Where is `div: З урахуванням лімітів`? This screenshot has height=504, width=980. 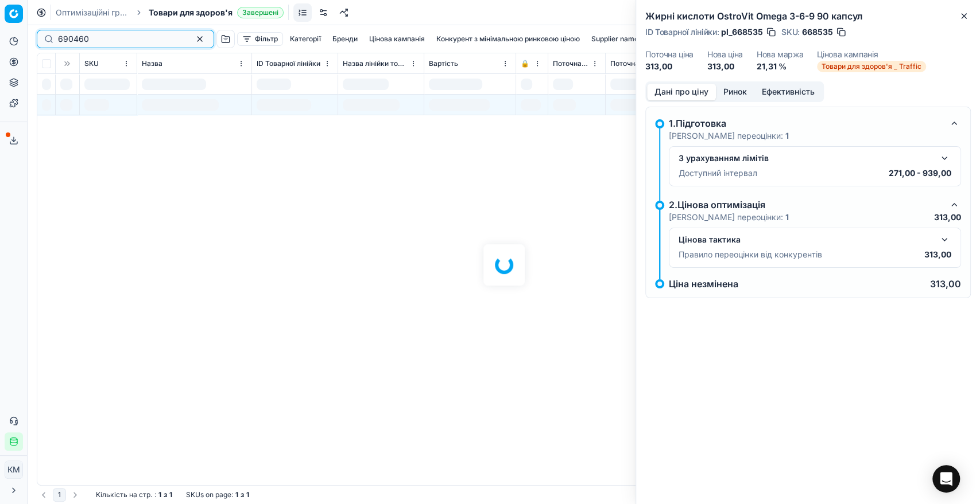 div: З урахуванням лімітів is located at coordinates (806, 158).